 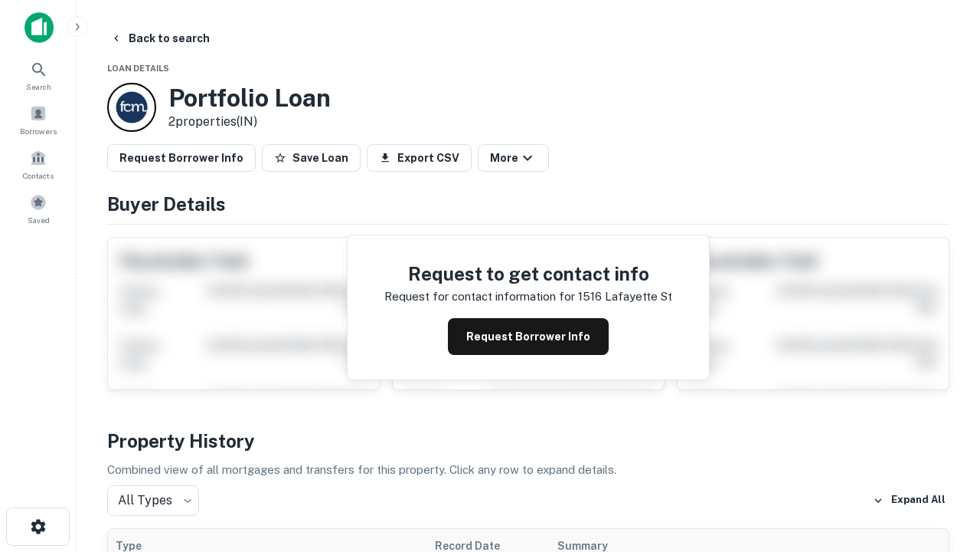 I want to click on div: Search, so click(x=39, y=75).